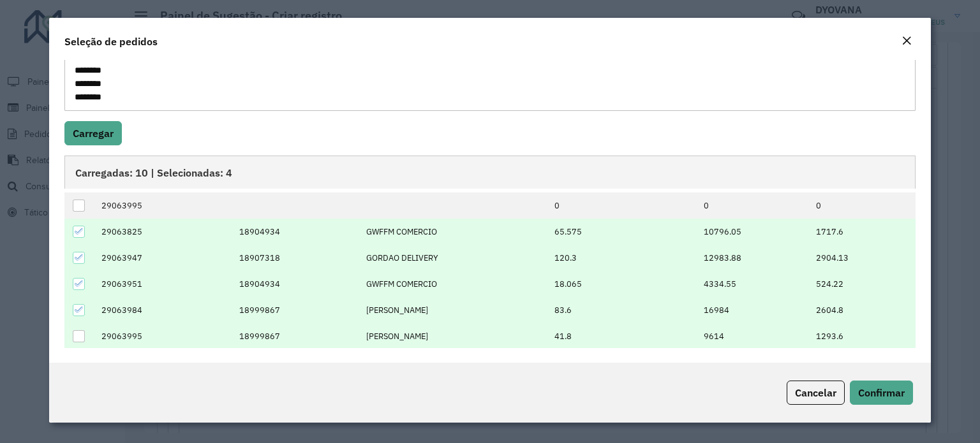 This screenshot has width=980, height=443. What do you see at coordinates (862, 284) in the screenshot?
I see `td: 524.22` at bounding box center [862, 284].